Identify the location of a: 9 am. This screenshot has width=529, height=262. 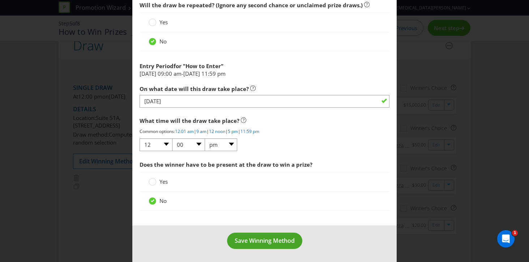
(202, 131).